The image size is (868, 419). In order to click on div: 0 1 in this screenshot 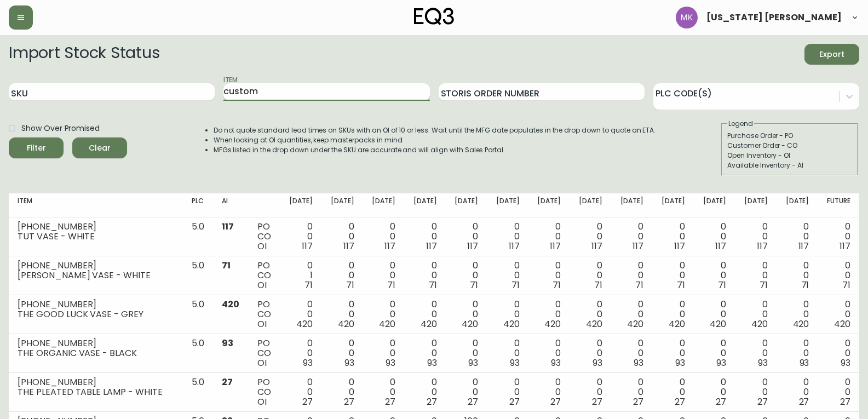, I will do `click(301, 275)`.